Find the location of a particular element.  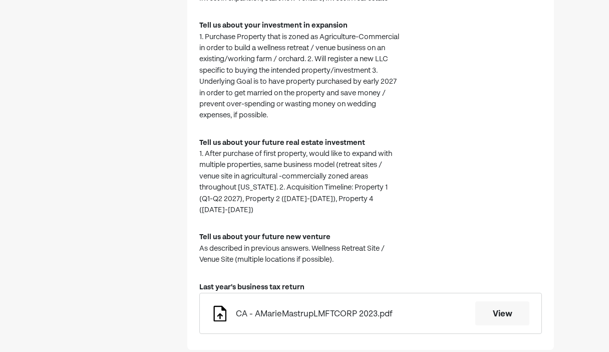

div: 1. After purchase of first property, would like to expand with multiple properties, same business... is located at coordinates (300, 182).